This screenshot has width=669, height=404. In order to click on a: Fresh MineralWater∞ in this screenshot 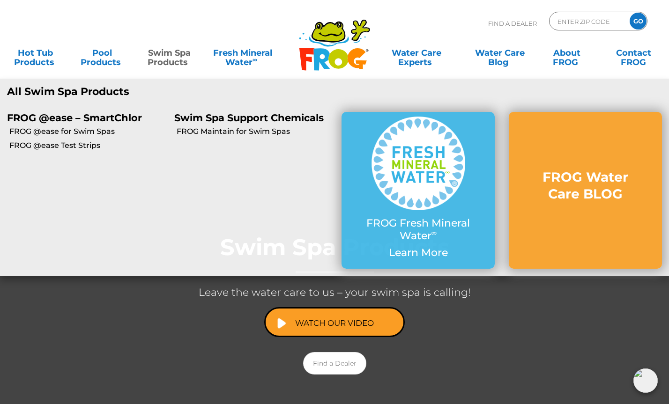, I will do `click(242, 53)`.